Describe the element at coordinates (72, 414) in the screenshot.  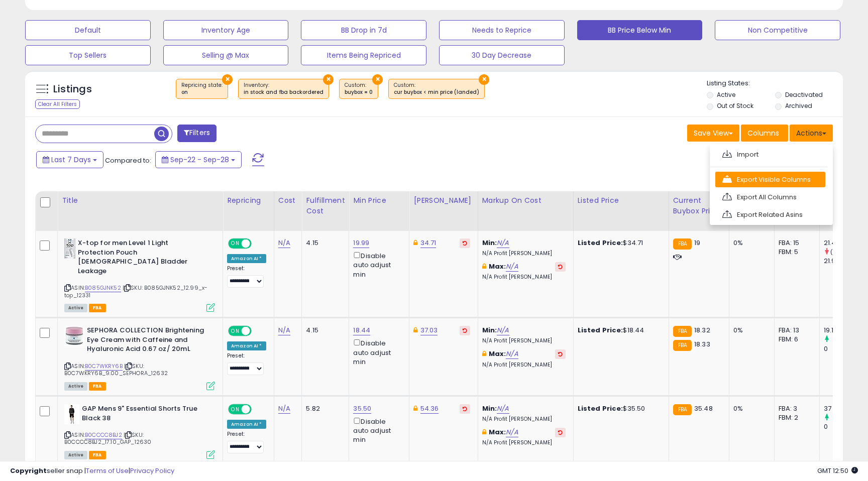
I see `img: 318xEm8SVlL._SL40_.jpg` at that location.